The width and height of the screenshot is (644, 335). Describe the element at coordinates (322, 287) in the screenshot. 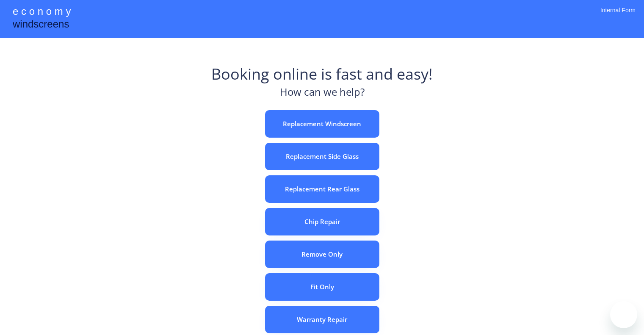

I see `button: Fit Only` at that location.